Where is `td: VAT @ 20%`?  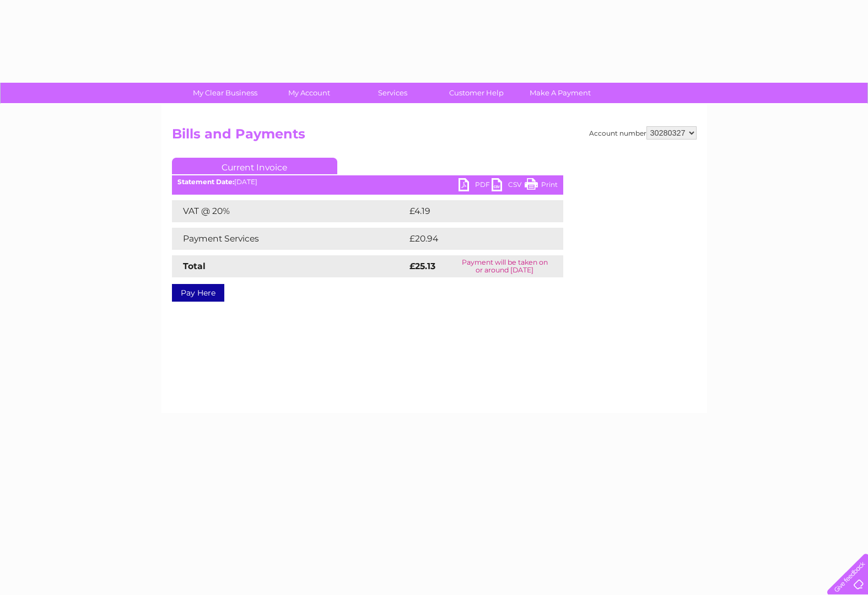 td: VAT @ 20% is located at coordinates (290, 211).